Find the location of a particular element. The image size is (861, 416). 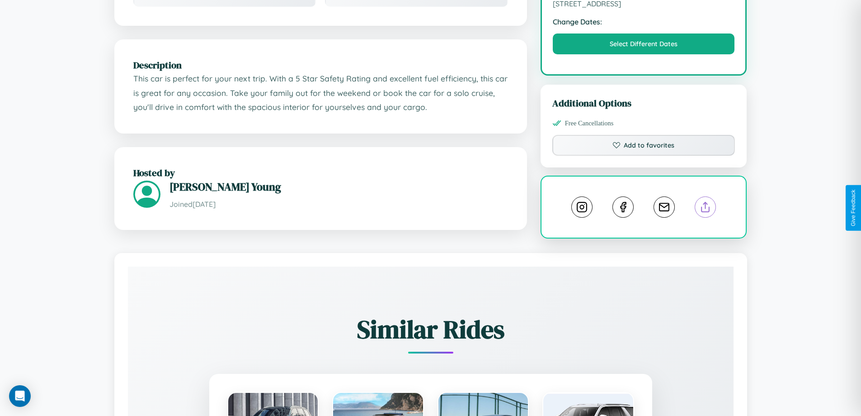

h3: Additional Options is located at coordinates (644, 103).